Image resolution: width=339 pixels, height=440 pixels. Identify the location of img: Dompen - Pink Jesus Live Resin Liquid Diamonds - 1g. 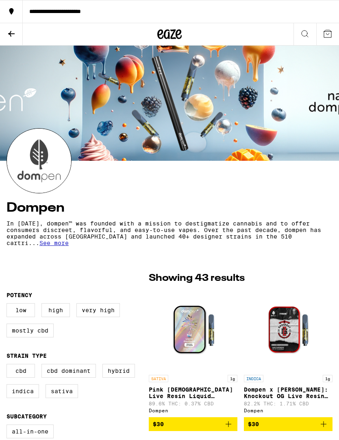
(193, 330).